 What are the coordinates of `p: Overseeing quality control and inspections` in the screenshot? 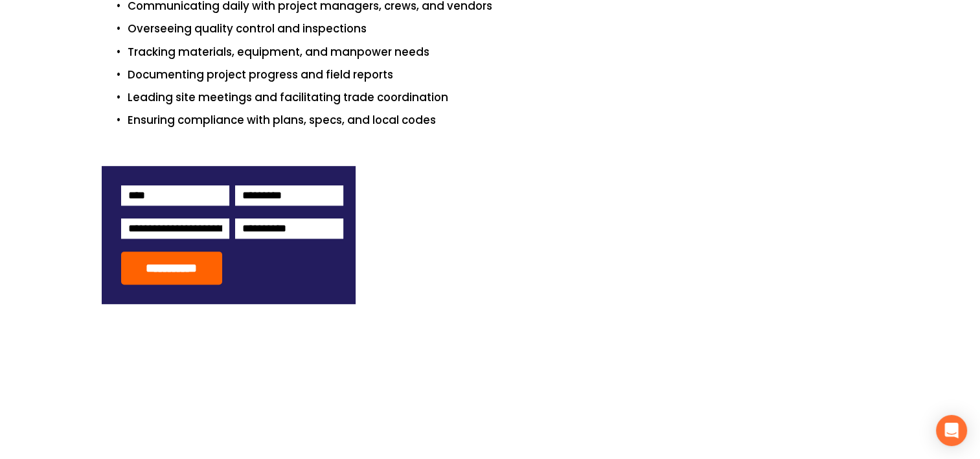 It's located at (503, 28).